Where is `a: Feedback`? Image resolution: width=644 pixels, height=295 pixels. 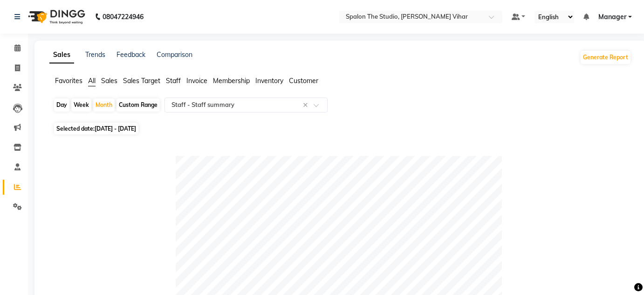
a: Feedback is located at coordinates (131, 54).